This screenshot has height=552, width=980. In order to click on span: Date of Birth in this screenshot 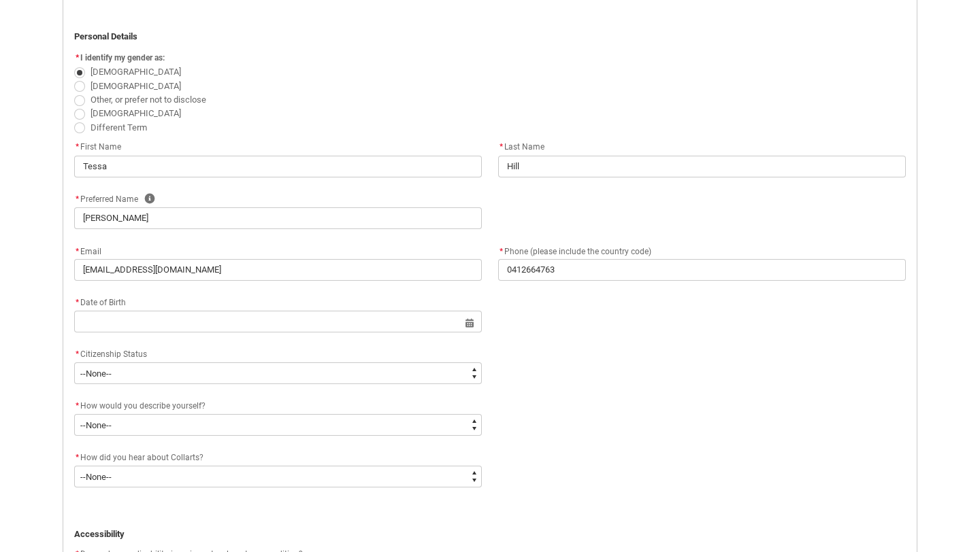, I will do `click(100, 302)`.